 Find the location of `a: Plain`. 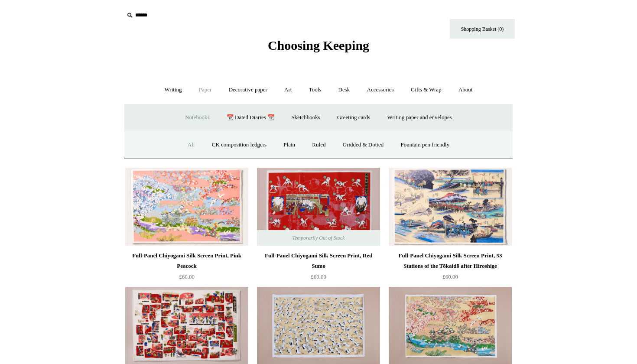

a: Plain is located at coordinates (289, 145).